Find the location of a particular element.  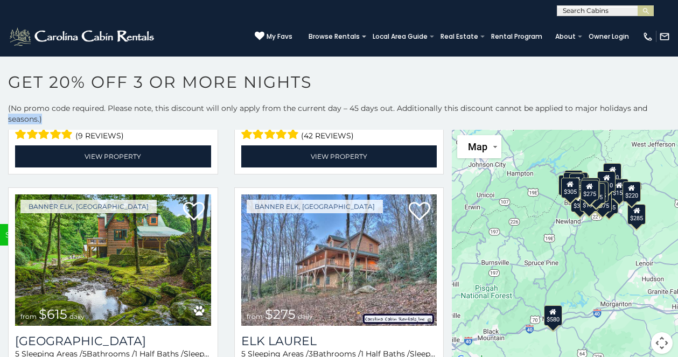

div: $190 is located at coordinates (589, 201).